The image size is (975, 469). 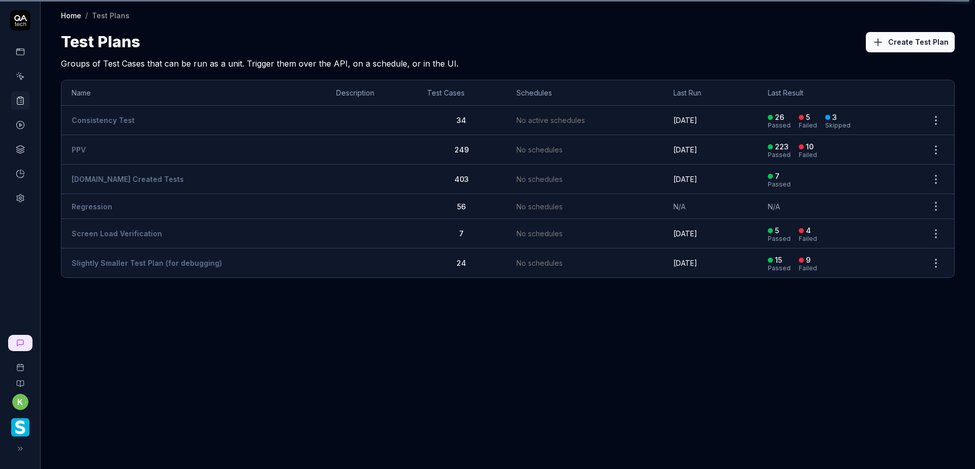 What do you see at coordinates (777, 176) in the screenshot?
I see `div: 7` at bounding box center [777, 176].